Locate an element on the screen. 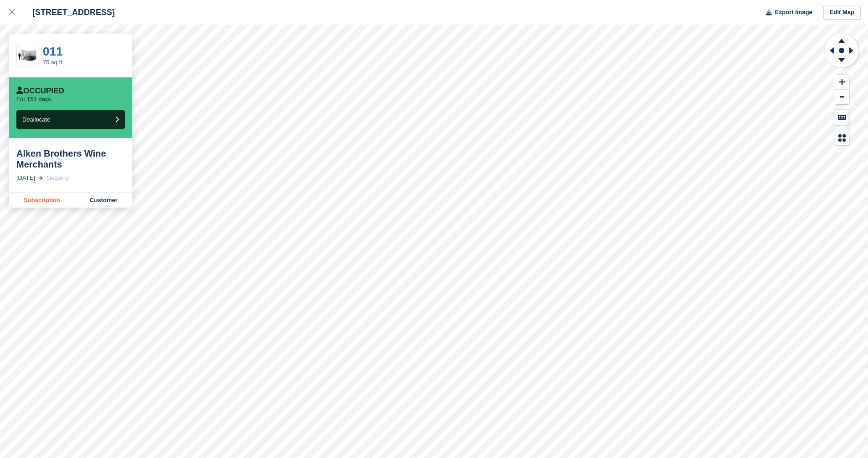 This screenshot has height=458, width=868. span: Export Image is located at coordinates (794, 12).